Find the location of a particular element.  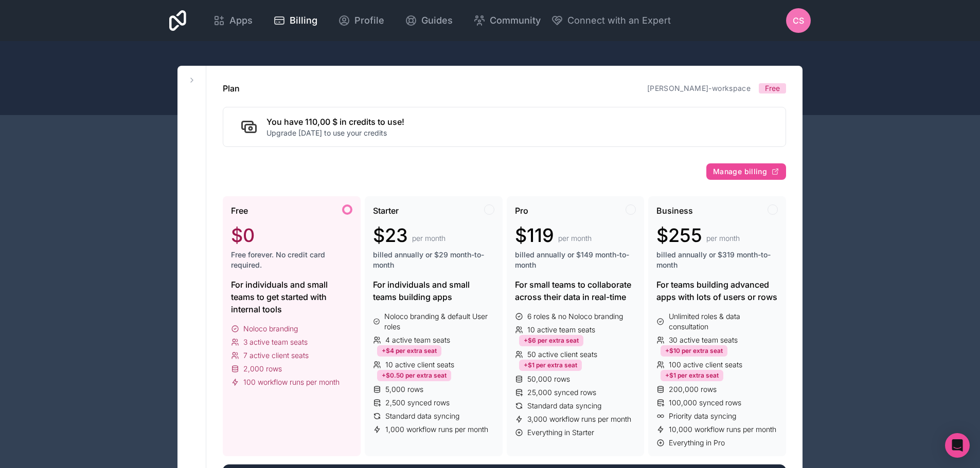

span: Free forever. No credit card required. is located at coordinates (291, 260).